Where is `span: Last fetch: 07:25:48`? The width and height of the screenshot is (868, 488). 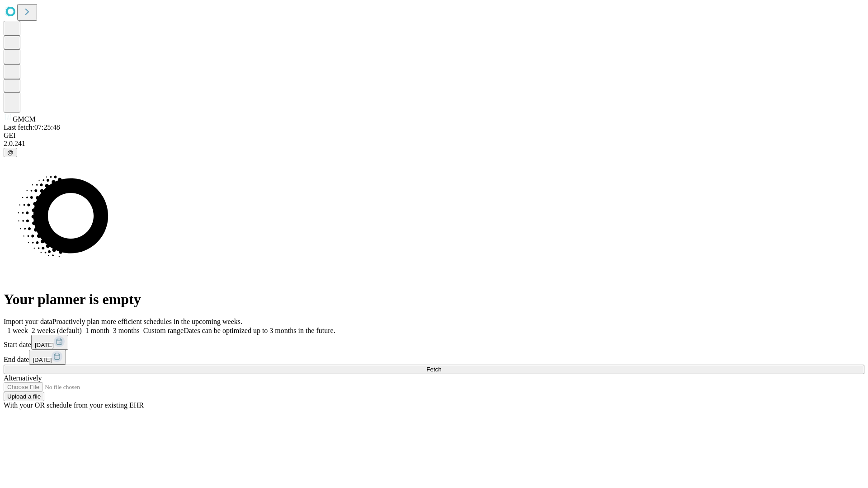 span: Last fetch: 07:25:48 is located at coordinates (32, 127).